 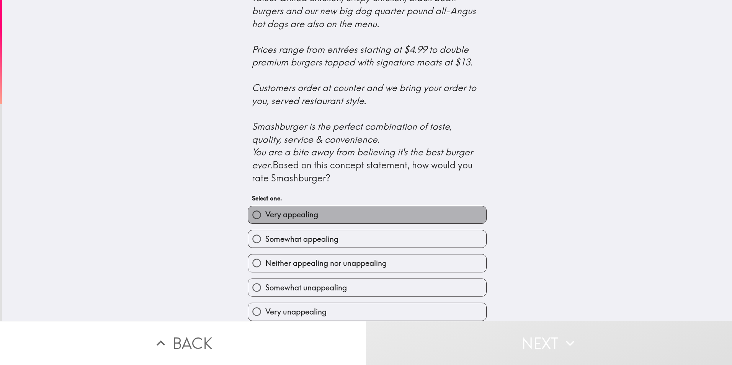 What do you see at coordinates (292, 215) in the screenshot?
I see `span: Very appealing` at bounding box center [292, 215].